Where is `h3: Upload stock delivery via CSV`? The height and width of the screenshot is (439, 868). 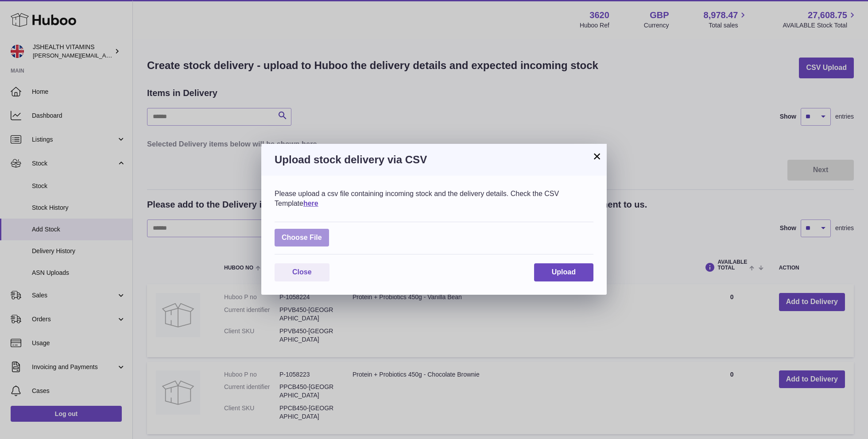
h3: Upload stock delivery via CSV is located at coordinates (434, 159).